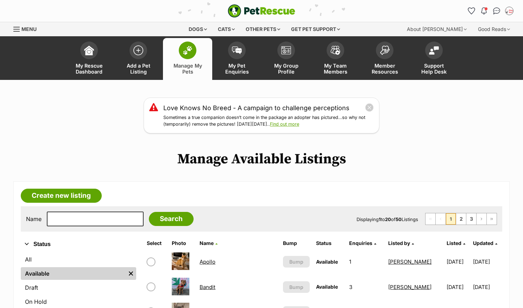 The height and width of the screenshot is (308, 523). What do you see at coordinates (262, 11) in the screenshot?
I see `img: logo-e224e6f780fb5917bec1dbf3a21bbac754714ae5b6737aabdf751b685950b380.svg` at bounding box center [262, 11].